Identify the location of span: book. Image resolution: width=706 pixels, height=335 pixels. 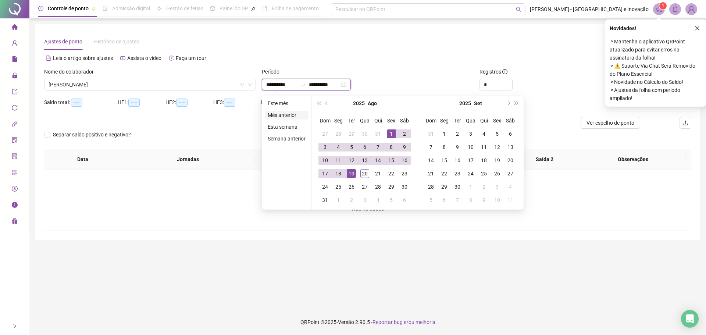
(265, 8).